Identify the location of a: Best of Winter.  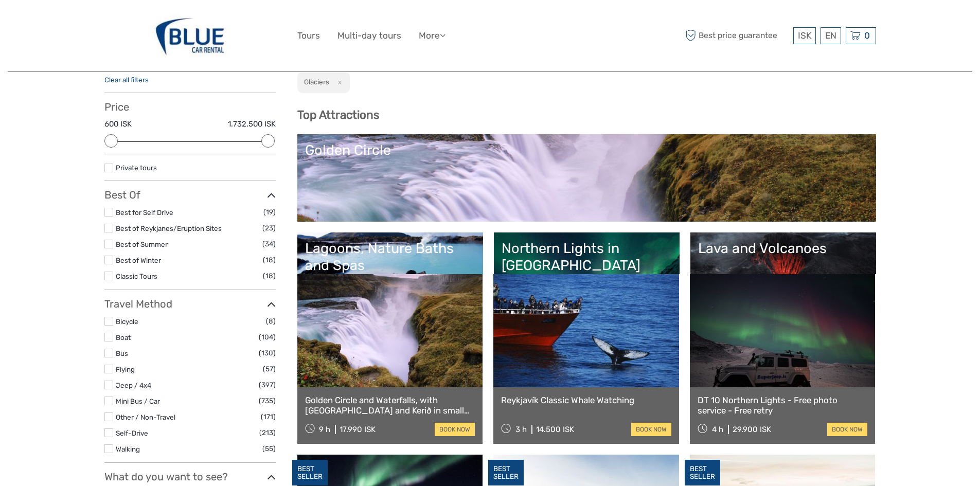
(138, 261).